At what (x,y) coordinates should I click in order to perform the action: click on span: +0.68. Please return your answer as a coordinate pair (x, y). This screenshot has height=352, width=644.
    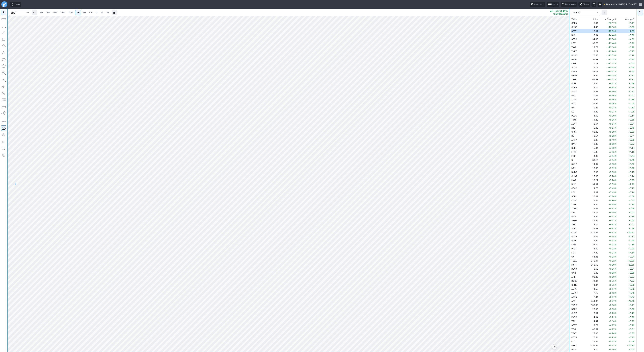
    Looking at the image, I should click on (632, 99).